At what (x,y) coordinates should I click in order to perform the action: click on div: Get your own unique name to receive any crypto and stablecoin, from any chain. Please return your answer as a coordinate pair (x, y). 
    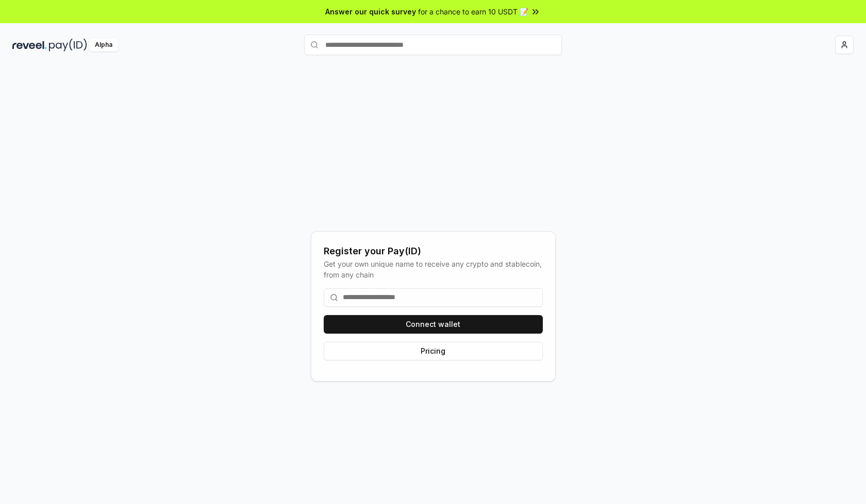
    Looking at the image, I should click on (433, 270).